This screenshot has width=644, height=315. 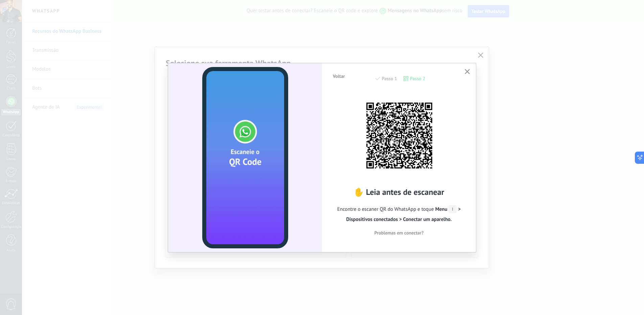 I want to click on span: Voltar, so click(x=339, y=76).